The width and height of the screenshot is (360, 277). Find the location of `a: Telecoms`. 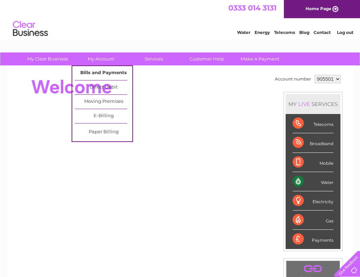

a: Telecoms is located at coordinates (285, 32).